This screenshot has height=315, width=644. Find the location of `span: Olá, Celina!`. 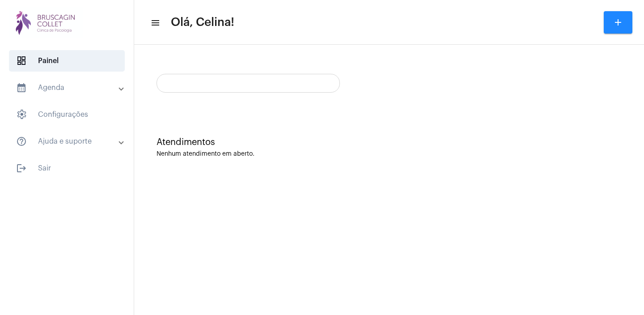

span: Olá, Celina! is located at coordinates (203, 22).